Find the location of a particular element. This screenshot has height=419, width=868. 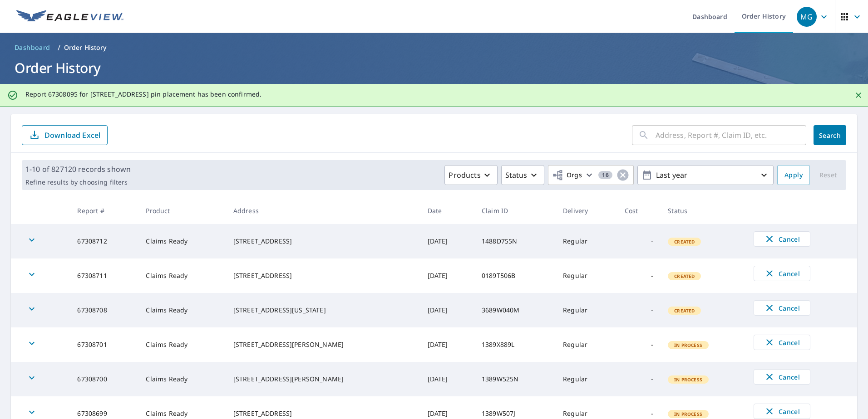

td: 67308701 is located at coordinates (104, 345).